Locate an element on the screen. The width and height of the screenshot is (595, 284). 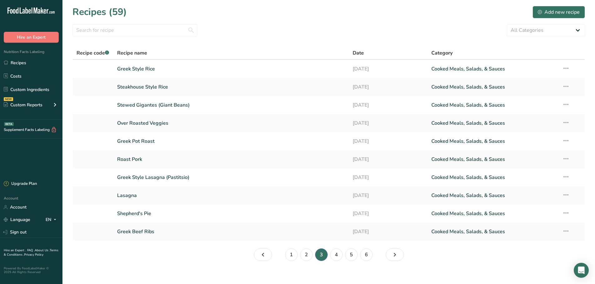
div: EN is located at coordinates (52, 220).